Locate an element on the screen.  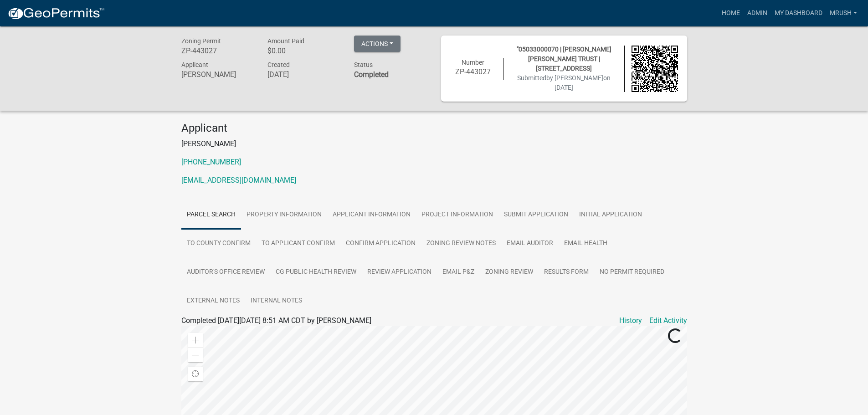
div: Zoom out is located at coordinates (195, 355).